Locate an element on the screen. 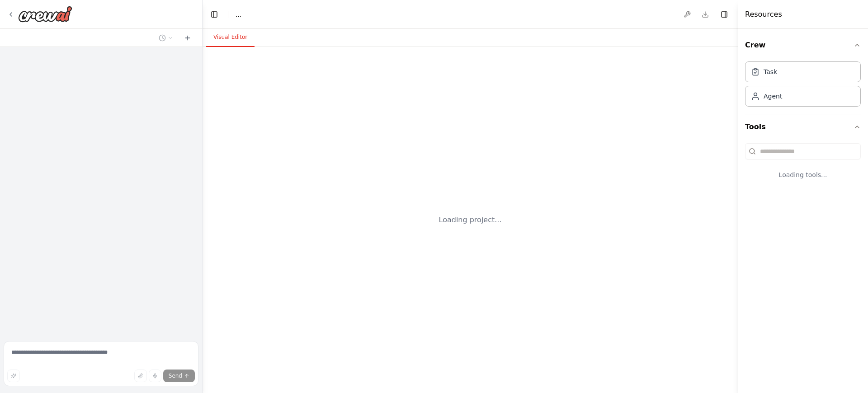 The height and width of the screenshot is (393, 868). div: Task is located at coordinates (771, 72).